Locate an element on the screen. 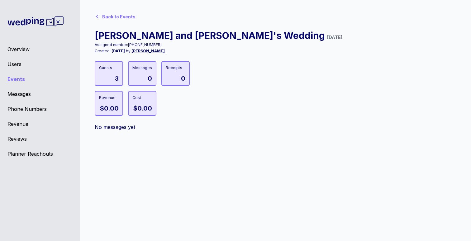 The image size is (471, 241). a: Planner Reachouts is located at coordinates (40, 154).